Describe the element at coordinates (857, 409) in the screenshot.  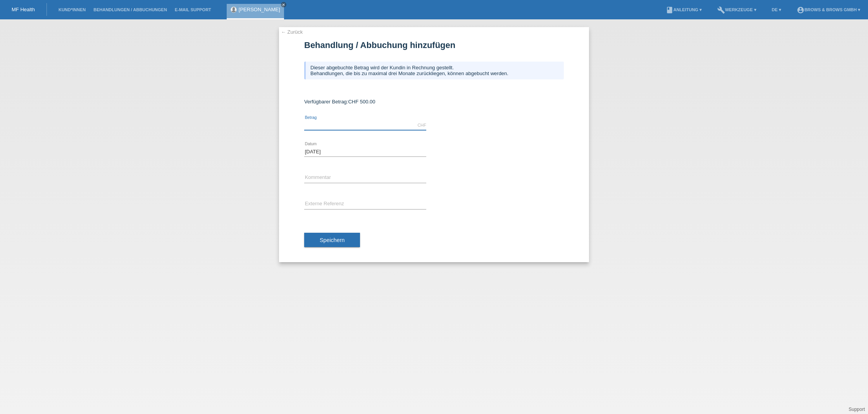
I see `a: Support` at that location.